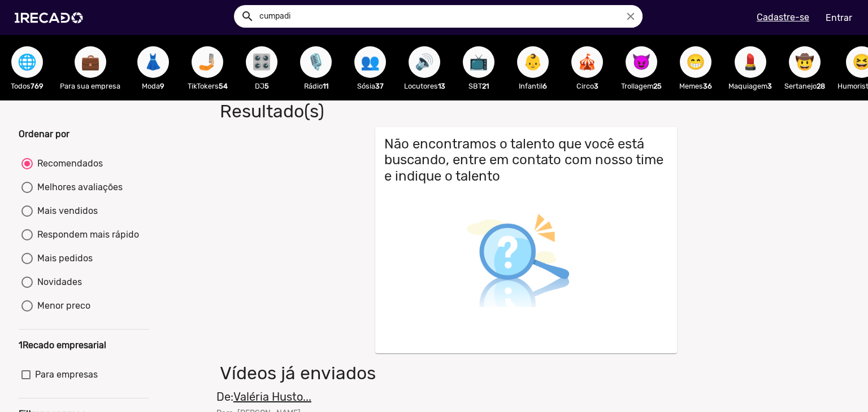 The image size is (868, 412). Describe the element at coordinates (820, 86) in the screenshot. I see `b: 28` at that location.